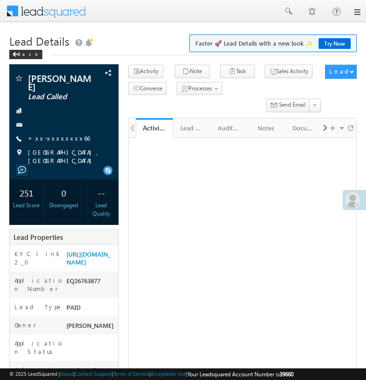  Describe the element at coordinates (64, 192) in the screenshot. I see `div: 0` at that location.